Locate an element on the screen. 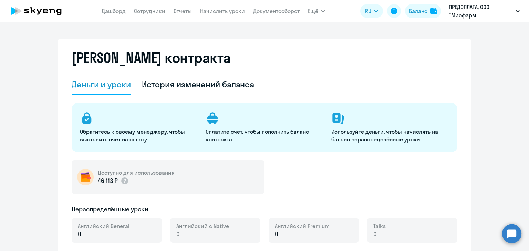 The image size is (529, 251). img: balance is located at coordinates (433, 11).